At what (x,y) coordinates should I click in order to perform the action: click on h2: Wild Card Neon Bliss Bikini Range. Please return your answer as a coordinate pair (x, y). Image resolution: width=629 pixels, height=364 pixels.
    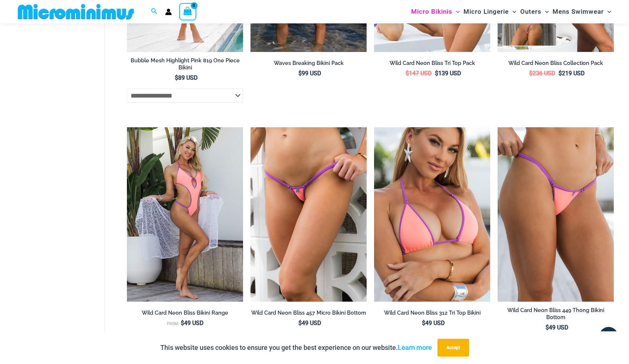
    Looking at the image, I should click on (185, 313).